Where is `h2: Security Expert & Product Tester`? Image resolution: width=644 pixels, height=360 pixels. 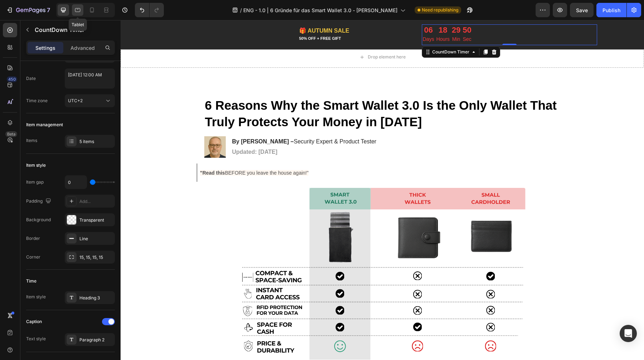 h2: Security Expert & Product Tester is located at coordinates (183, 121).